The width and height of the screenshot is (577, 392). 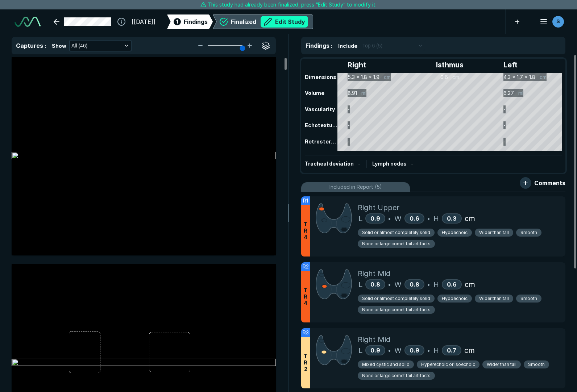 I want to click on span: R3, so click(x=306, y=333).